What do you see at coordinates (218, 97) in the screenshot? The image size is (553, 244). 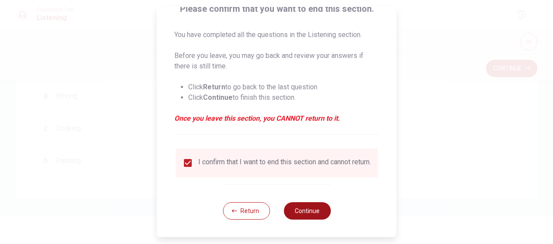 I see `strong: Continue` at bounding box center [218, 97].